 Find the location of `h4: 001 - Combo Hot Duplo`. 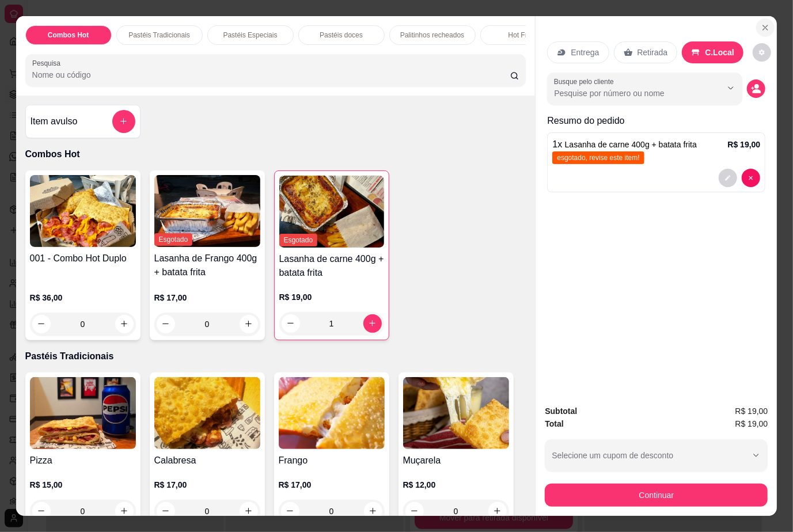

h4: 001 - Combo Hot Duplo is located at coordinates (83, 258).